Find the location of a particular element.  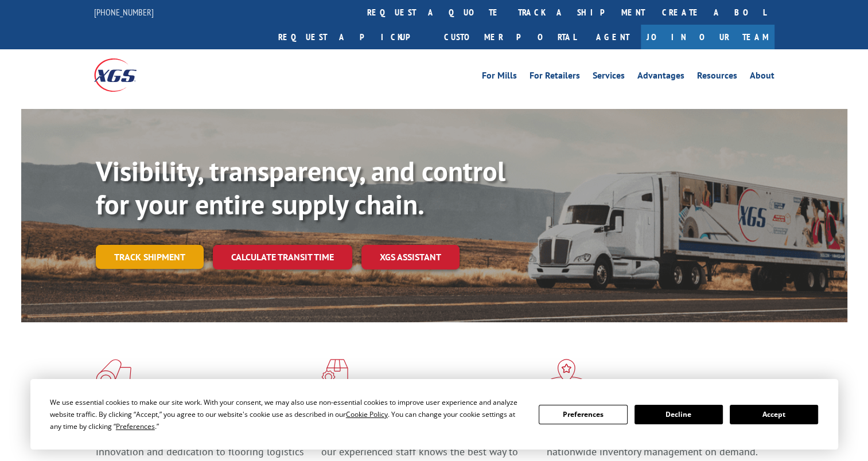

button: Preferences is located at coordinates (583, 414).